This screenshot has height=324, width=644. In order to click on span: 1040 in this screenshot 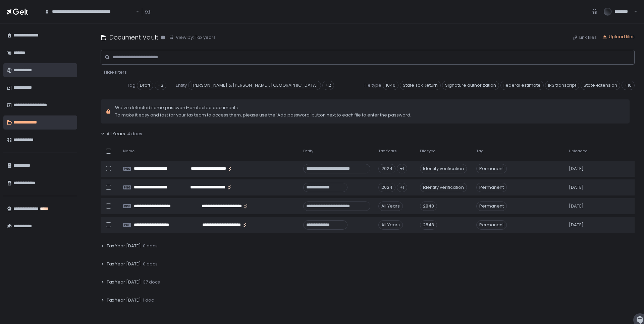, I will do `click(390, 86)`.